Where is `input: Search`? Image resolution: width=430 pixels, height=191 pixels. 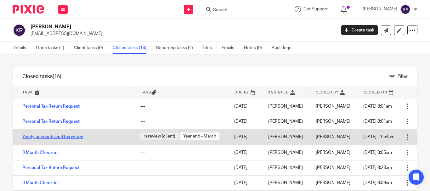
input: Search is located at coordinates (241, 10).